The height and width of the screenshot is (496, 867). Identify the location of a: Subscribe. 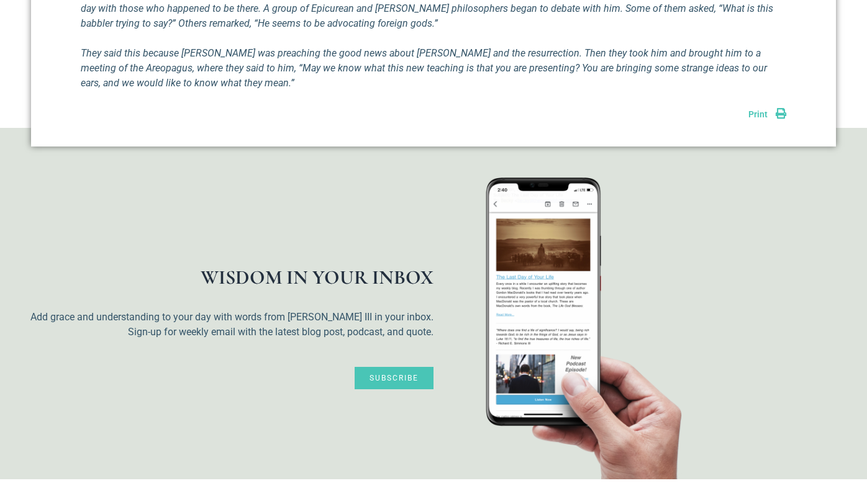
(394, 378).